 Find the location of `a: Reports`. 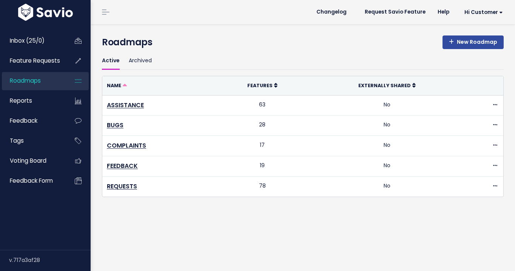

a: Reports is located at coordinates (32, 101).